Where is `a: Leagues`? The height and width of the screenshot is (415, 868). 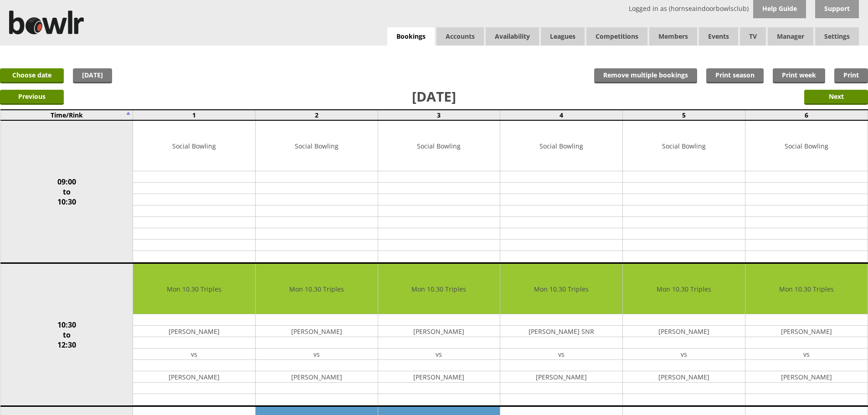
a: Leagues is located at coordinates (563, 37).